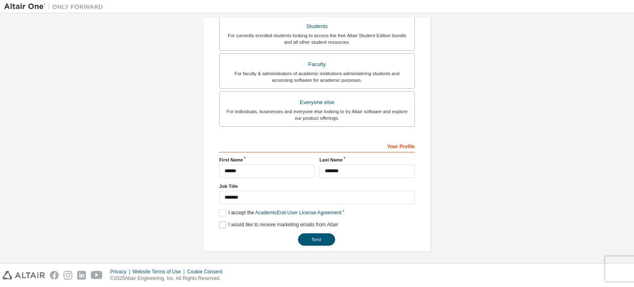 Image resolution: width=634 pixels, height=287 pixels. Describe the element at coordinates (97, 275) in the screenshot. I see `img: youtube.svg` at that location.